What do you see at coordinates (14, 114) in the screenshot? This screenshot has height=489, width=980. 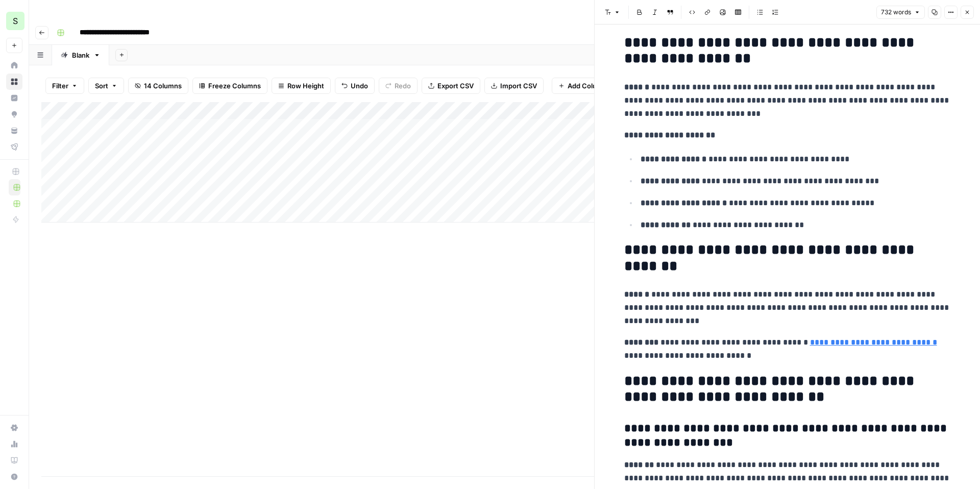 I see `a: Opportunities` at bounding box center [14, 114].